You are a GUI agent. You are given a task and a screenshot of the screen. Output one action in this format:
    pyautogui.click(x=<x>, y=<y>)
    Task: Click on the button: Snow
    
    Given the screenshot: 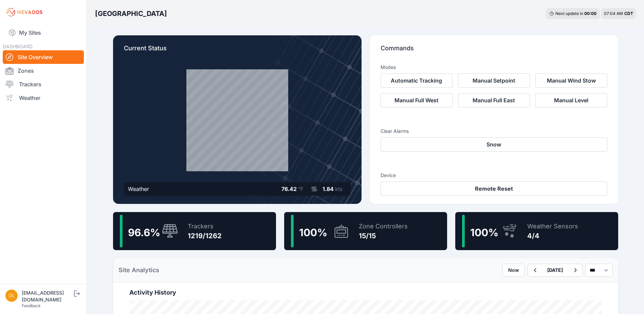 What is the action you would take?
    pyautogui.click(x=494, y=144)
    